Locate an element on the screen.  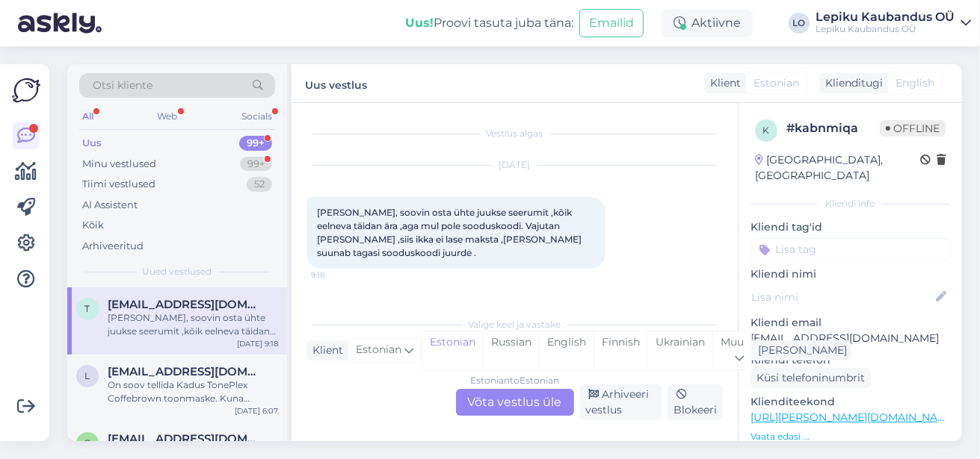
div: Aktiivne is located at coordinates (707, 23).